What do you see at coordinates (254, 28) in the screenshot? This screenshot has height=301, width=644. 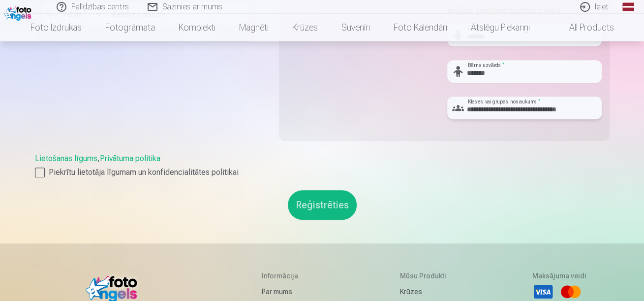 I see `a: Magnēti` at bounding box center [254, 28].